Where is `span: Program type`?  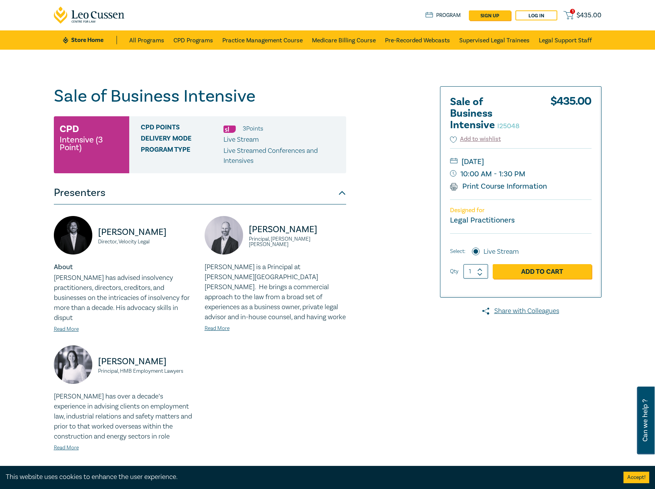
span: Program type is located at coordinates (182, 156).